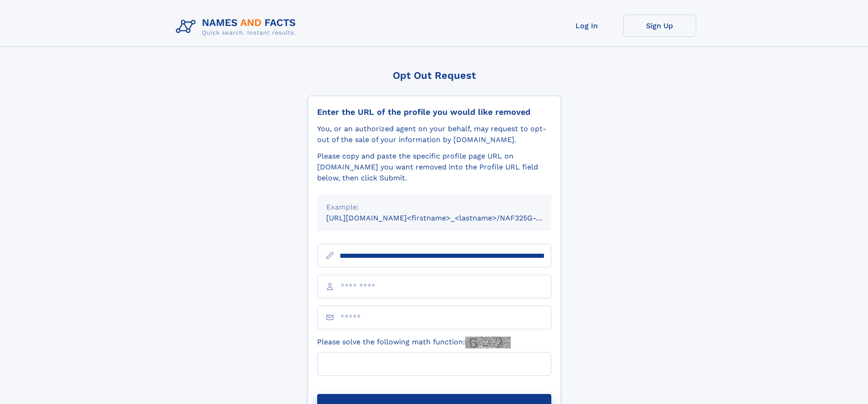  Describe the element at coordinates (587, 25) in the screenshot. I see `a: Log In` at that location.